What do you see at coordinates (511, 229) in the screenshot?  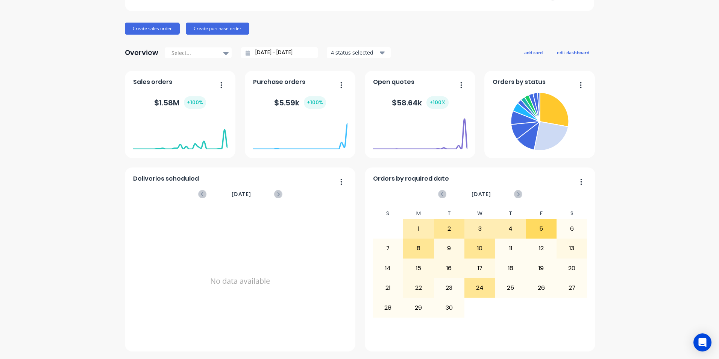 I see `div: 4` at bounding box center [511, 229].